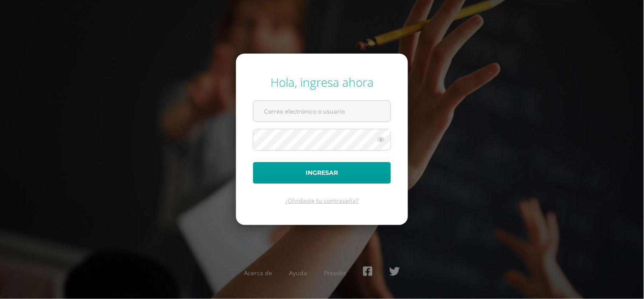 The image size is (644, 299). What do you see at coordinates (322, 173) in the screenshot?
I see `button: Ingresar` at bounding box center [322, 173].